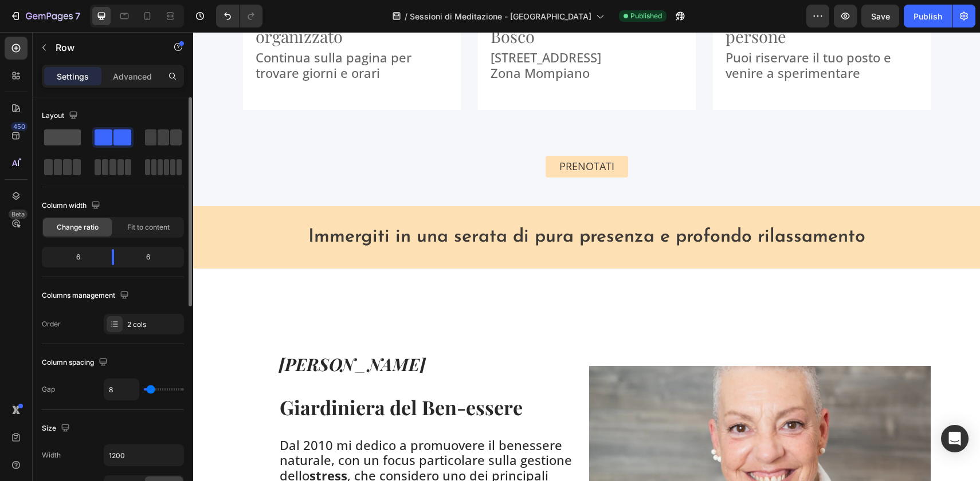  I want to click on span: Fit to content, so click(149, 228).